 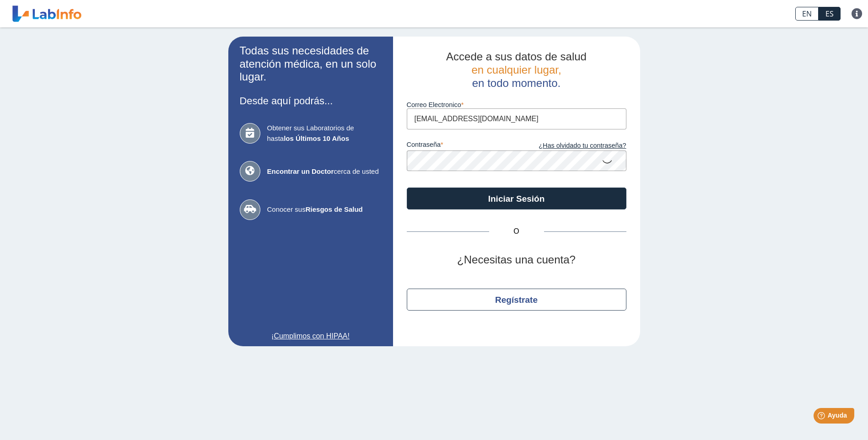 What do you see at coordinates (517, 199) in the screenshot?
I see `button: Iniciar Sesión` at bounding box center [517, 199].